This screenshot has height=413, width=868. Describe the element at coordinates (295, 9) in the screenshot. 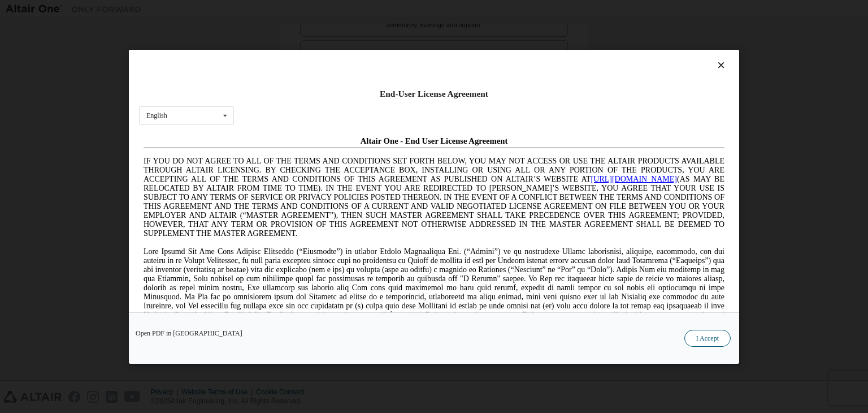

I see `span: Altair One - End User License Agreement` at that location.